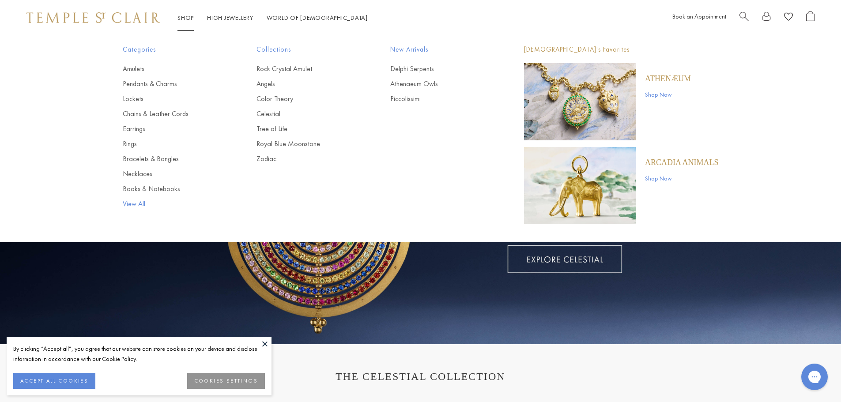  I want to click on nav: Main navigation, so click(272, 18).